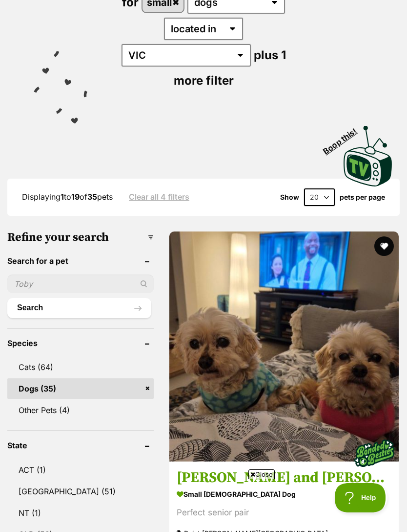 The height and width of the screenshot is (532, 407). Describe the element at coordinates (80, 261) in the screenshot. I see `header: Search for a pet` at that location.